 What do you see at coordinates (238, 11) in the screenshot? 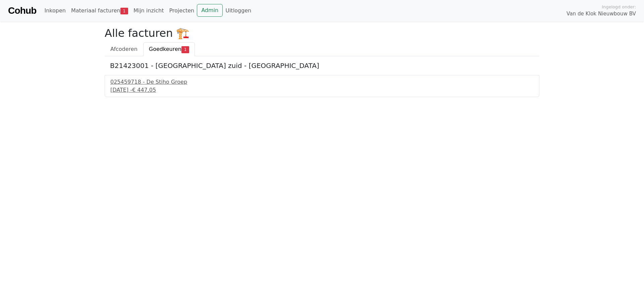
I see `a: Uitloggen` at bounding box center [238, 11].